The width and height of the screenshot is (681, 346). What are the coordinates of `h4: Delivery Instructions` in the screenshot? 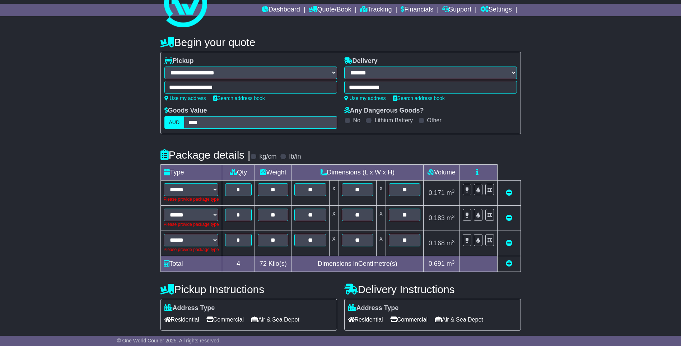 It's located at (433, 289).